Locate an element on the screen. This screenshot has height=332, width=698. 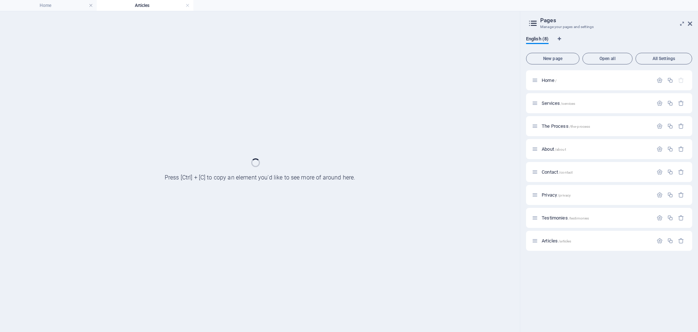
span: New page is located at coordinates (553, 59).